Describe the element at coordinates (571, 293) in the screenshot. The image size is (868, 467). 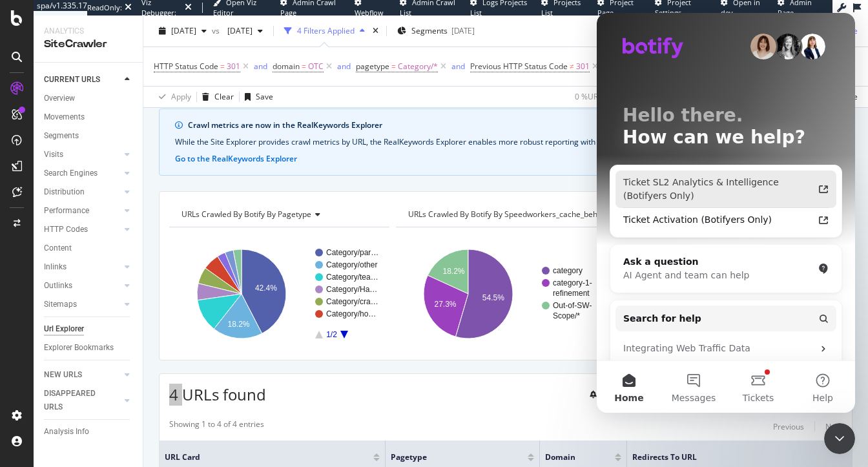
I see `text: refinement` at that location.